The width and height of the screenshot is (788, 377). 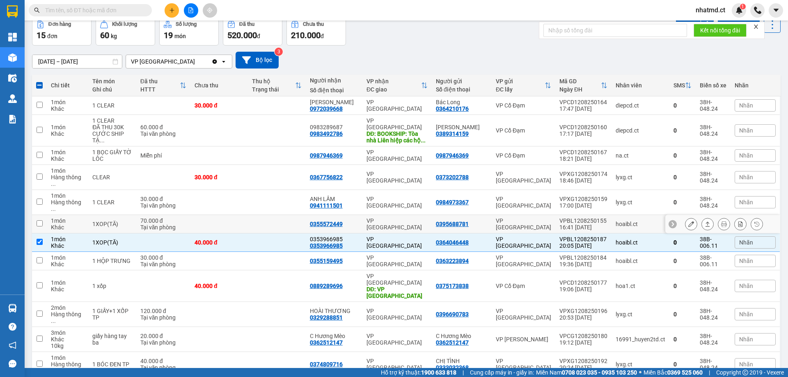 I want to click on div: CLEAR, so click(x=112, y=177).